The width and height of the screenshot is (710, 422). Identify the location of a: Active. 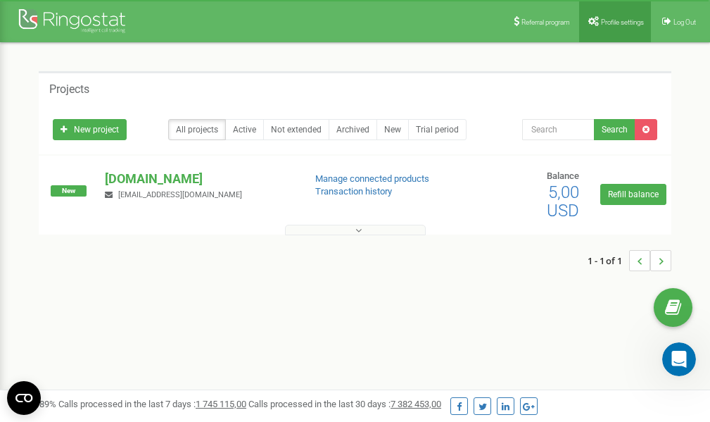
(244, 130).